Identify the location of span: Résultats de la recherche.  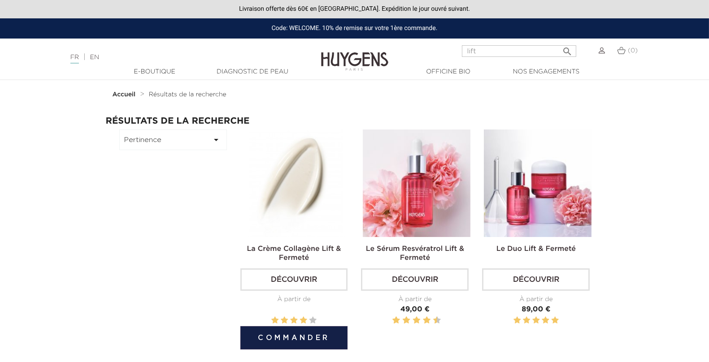
(187, 95).